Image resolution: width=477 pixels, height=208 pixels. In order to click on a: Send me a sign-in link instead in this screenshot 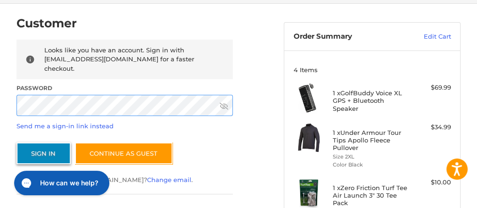, I will do `click(65, 126)`.